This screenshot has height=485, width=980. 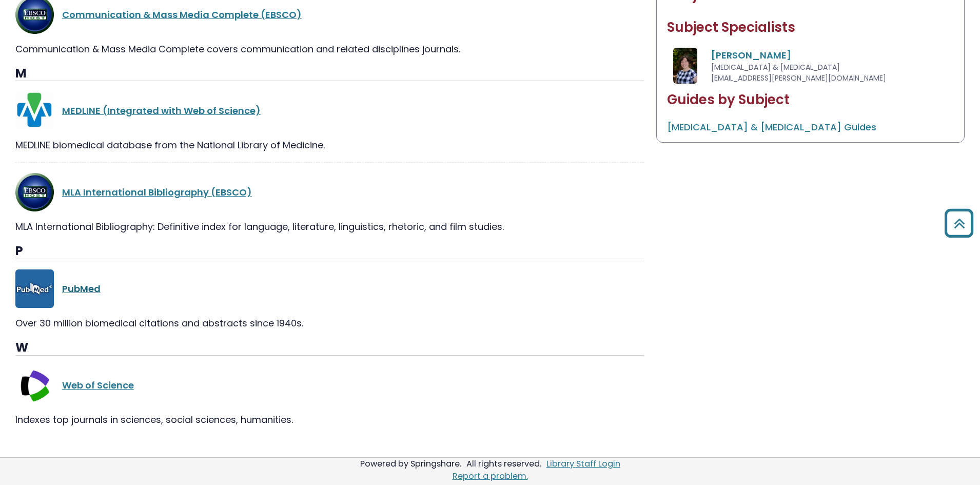 What do you see at coordinates (410, 463) in the screenshot?
I see `div: Powered by Springshare.` at bounding box center [410, 463].